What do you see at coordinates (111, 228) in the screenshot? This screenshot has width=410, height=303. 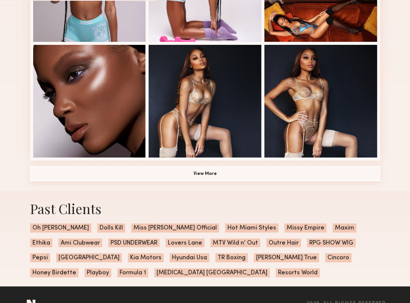 I see `span: Dolls Kill` at bounding box center [111, 228].